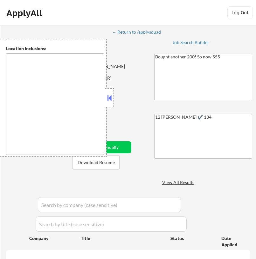 The width and height of the screenshot is (256, 259). I want to click on div: Title, so click(122, 239).